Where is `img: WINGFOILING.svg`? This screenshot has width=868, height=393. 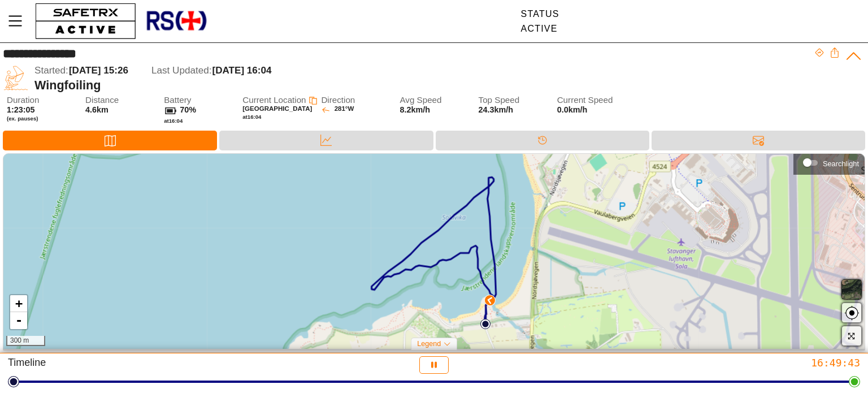
img: WINGFOILING.svg is located at coordinates (16, 78).